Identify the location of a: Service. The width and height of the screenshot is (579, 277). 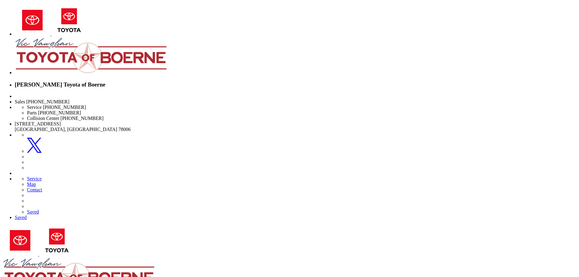
(302, 179).